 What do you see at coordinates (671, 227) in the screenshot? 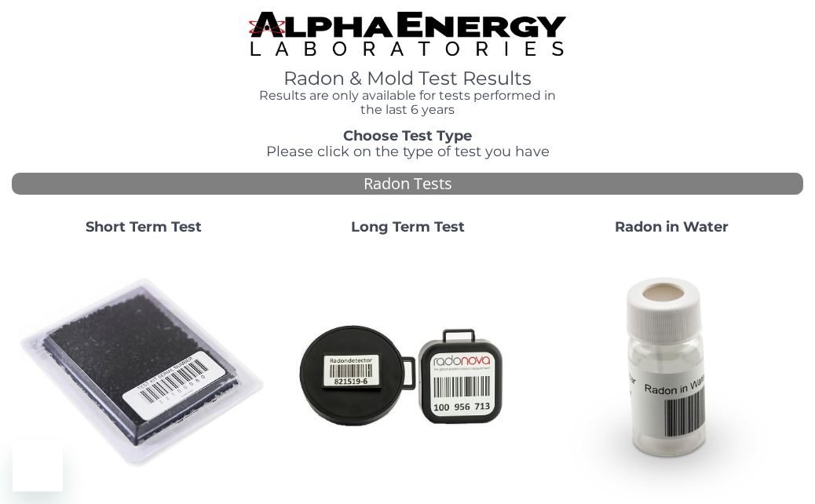
I see `strong: Radon in Water` at bounding box center [671, 227].